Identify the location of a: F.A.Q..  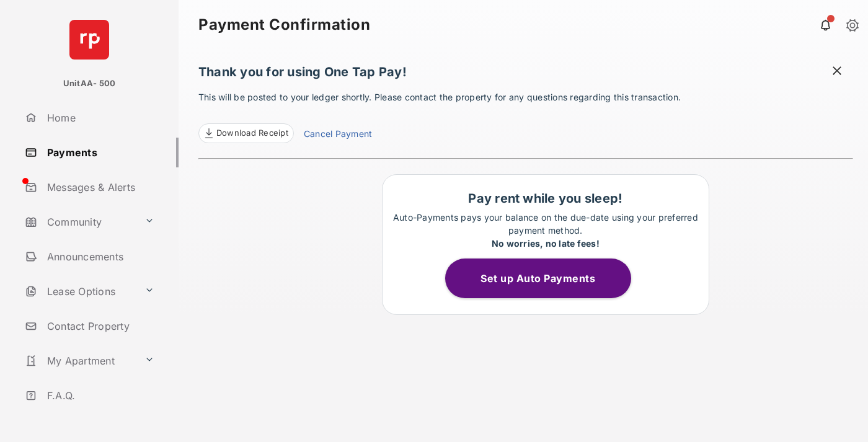
(99, 396).